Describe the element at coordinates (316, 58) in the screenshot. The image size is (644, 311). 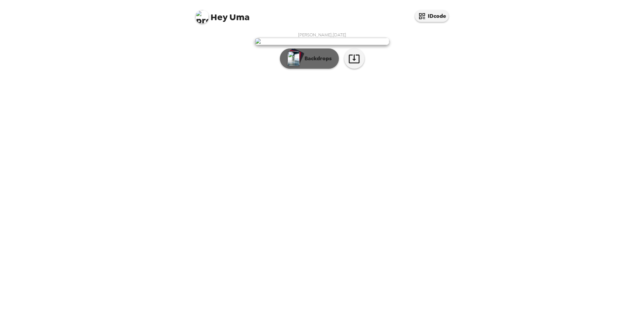
I see `p: Backdrops` at that location.